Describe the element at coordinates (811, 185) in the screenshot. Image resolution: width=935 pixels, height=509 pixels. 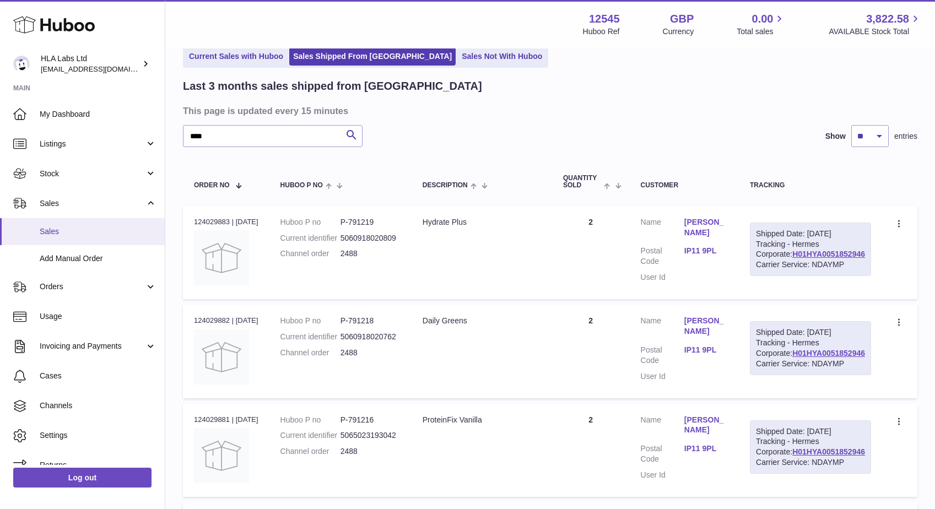
I see `div: Tracking` at that location.